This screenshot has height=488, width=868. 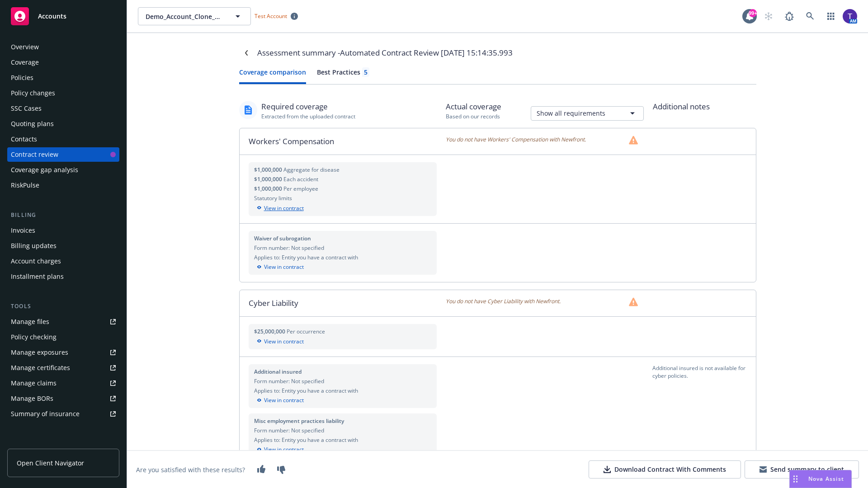 What do you see at coordinates (40, 368) in the screenshot?
I see `div: Manage certificates` at bounding box center [40, 368].